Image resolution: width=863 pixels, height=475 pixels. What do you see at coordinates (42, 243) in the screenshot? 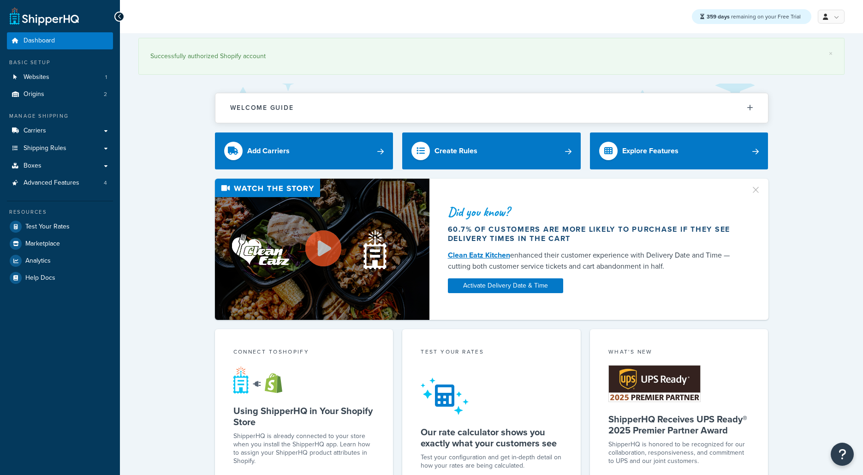
I see `span: Marketplace` at bounding box center [42, 243].